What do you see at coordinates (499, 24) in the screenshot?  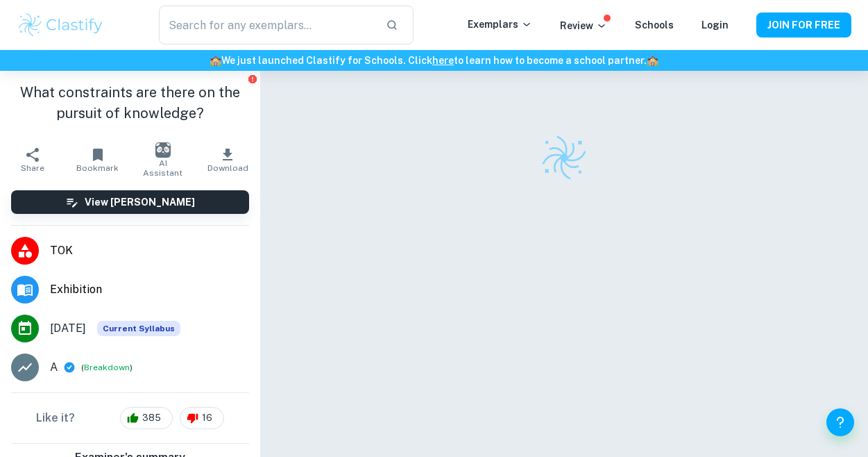 I see `p: Exemplars` at bounding box center [499, 24].